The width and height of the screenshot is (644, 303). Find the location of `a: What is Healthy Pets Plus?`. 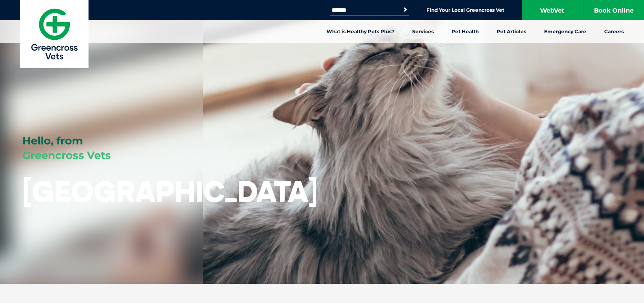

a: What is Healthy Pets Plus? is located at coordinates (360, 32).